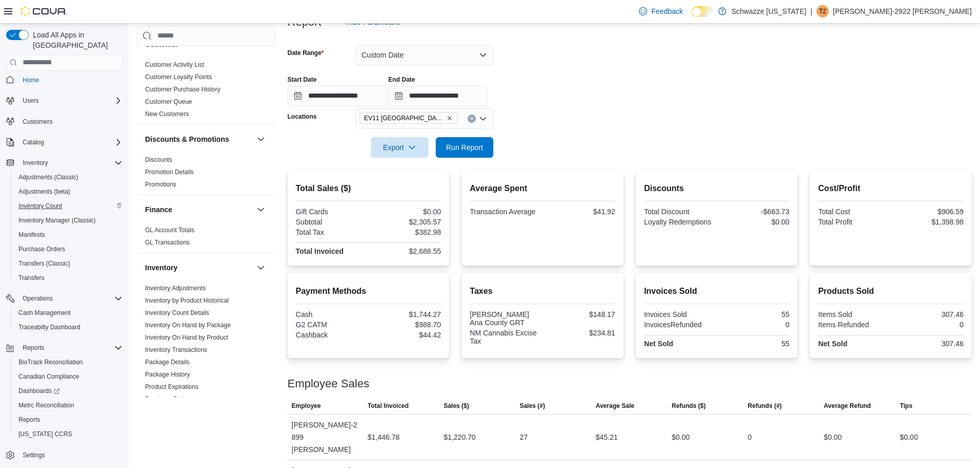 This screenshot has height=468, width=980. What do you see at coordinates (754, 211) in the screenshot?
I see `div: -$663.73` at bounding box center [754, 211].